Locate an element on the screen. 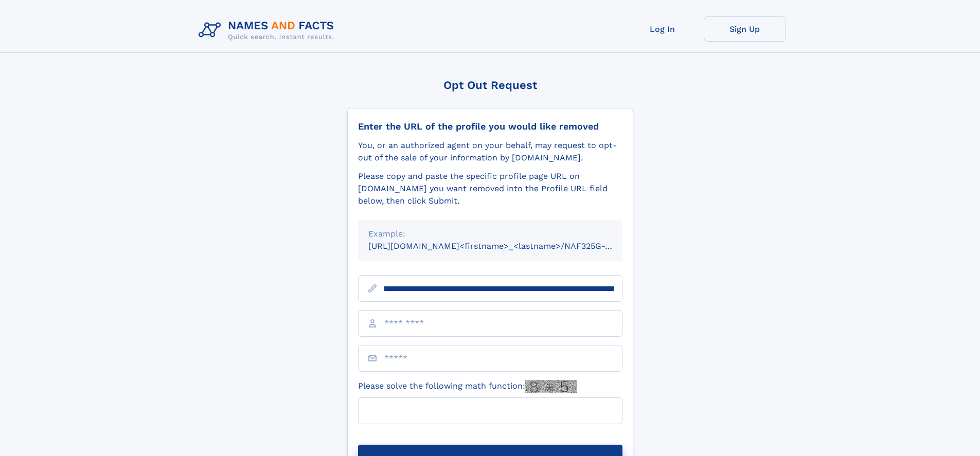 Image resolution: width=980 pixels, height=456 pixels. a: Log In is located at coordinates (662, 29).